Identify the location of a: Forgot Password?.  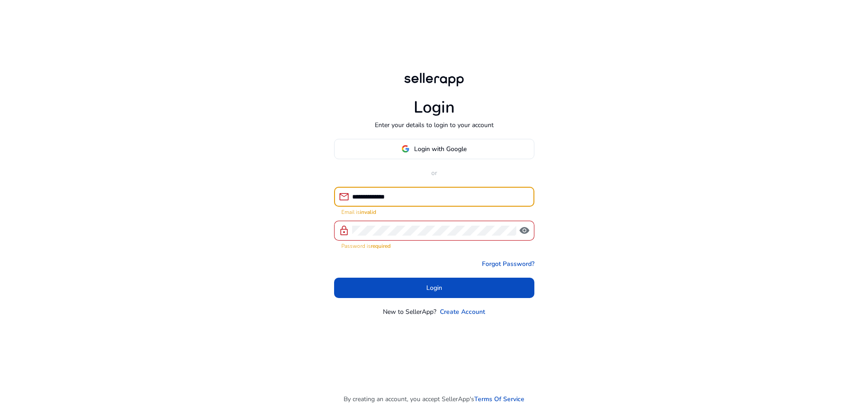
(508, 264).